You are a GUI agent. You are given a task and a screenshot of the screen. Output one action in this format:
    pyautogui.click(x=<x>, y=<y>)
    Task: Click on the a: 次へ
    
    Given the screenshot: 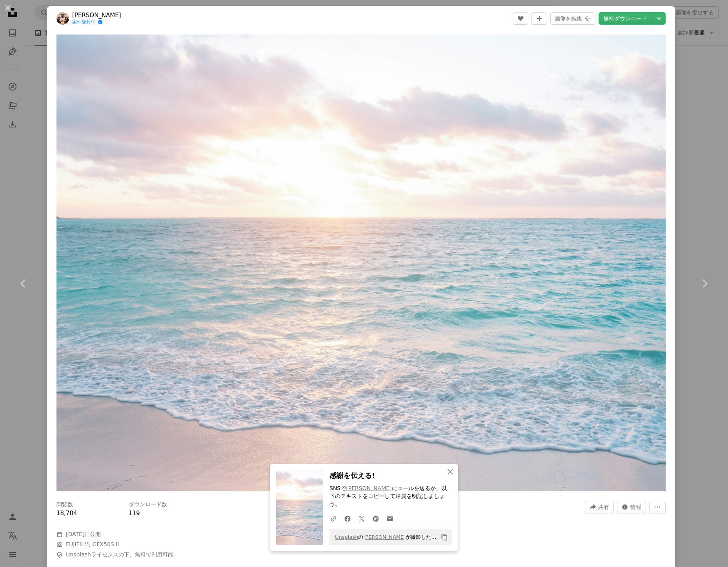 What is the action you would take?
    pyautogui.click(x=704, y=284)
    